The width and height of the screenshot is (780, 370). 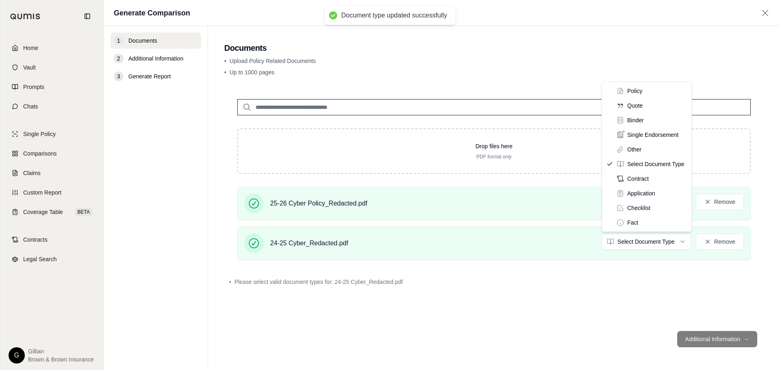 What do you see at coordinates (638, 179) in the screenshot?
I see `span: Contract` at bounding box center [638, 179].